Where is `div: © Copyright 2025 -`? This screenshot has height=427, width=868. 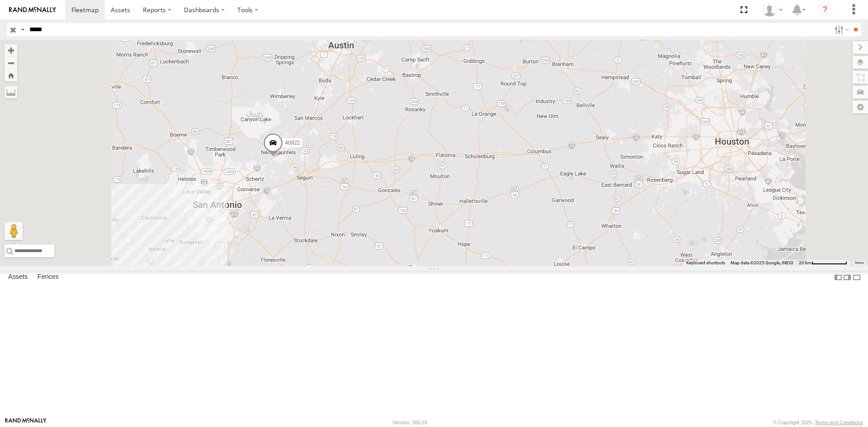
div: © Copyright 2025 - is located at coordinates (818, 423).